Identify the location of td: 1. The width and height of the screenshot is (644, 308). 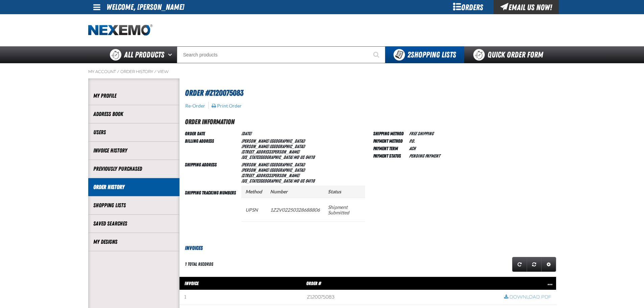
(240, 298).